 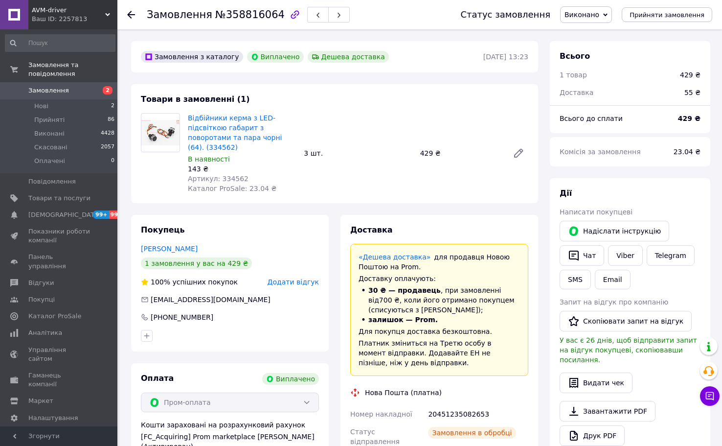 I want to click on span: Скасовані, so click(x=51, y=147).